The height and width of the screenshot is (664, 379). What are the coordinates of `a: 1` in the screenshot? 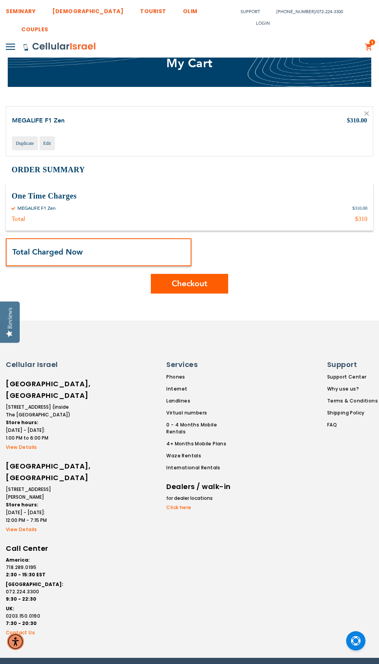 It's located at (369, 47).